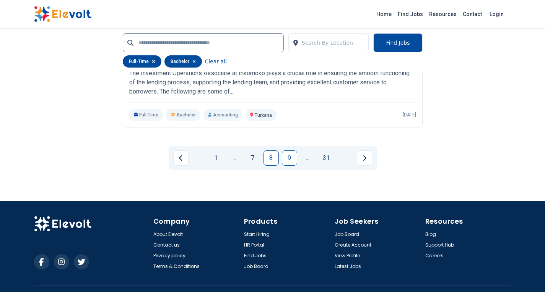  I want to click on span: Turkana, so click(263, 115).